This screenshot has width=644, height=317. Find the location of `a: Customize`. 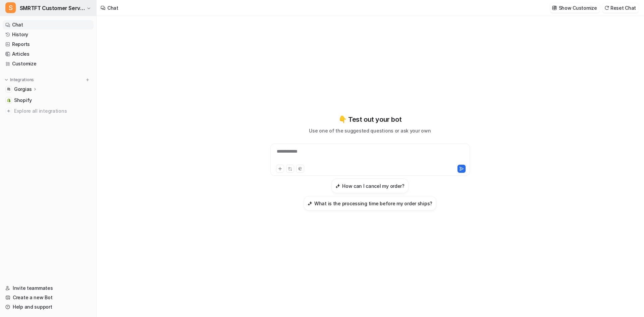

a: Customize is located at coordinates (48, 64).